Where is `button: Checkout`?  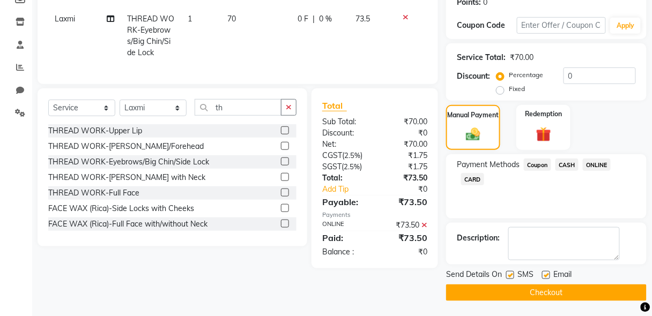 button: Checkout is located at coordinates (547, 293).